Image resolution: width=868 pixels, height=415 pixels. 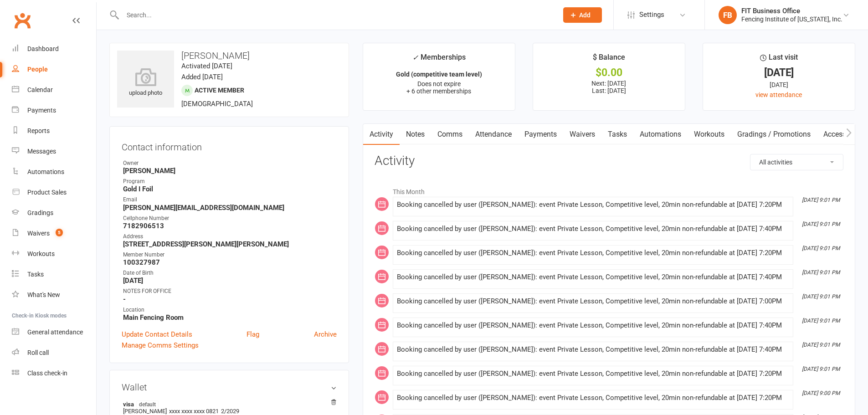 What do you see at coordinates (450, 135) in the screenshot?
I see `a: Comms` at bounding box center [450, 135].